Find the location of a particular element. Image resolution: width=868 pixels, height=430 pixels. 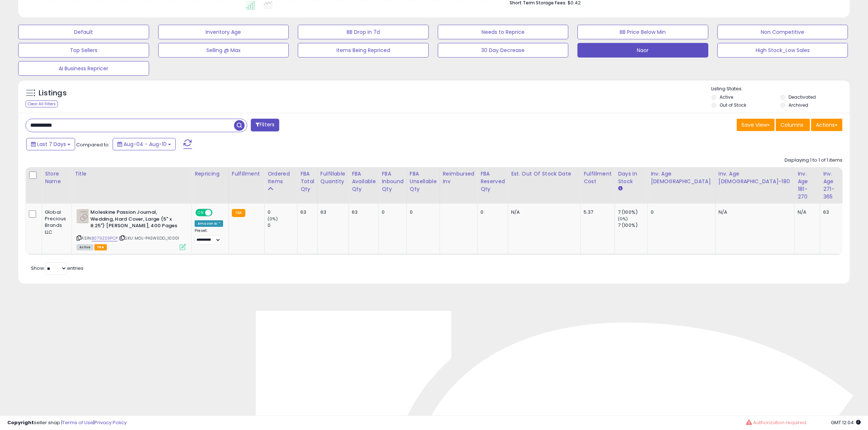

button: Top Sellers is located at coordinates (83, 50).